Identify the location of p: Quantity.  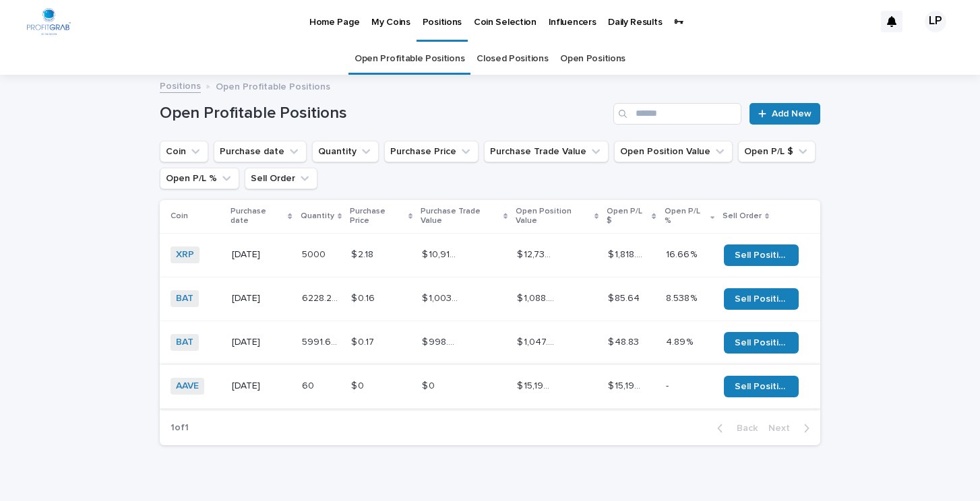
(318, 216).